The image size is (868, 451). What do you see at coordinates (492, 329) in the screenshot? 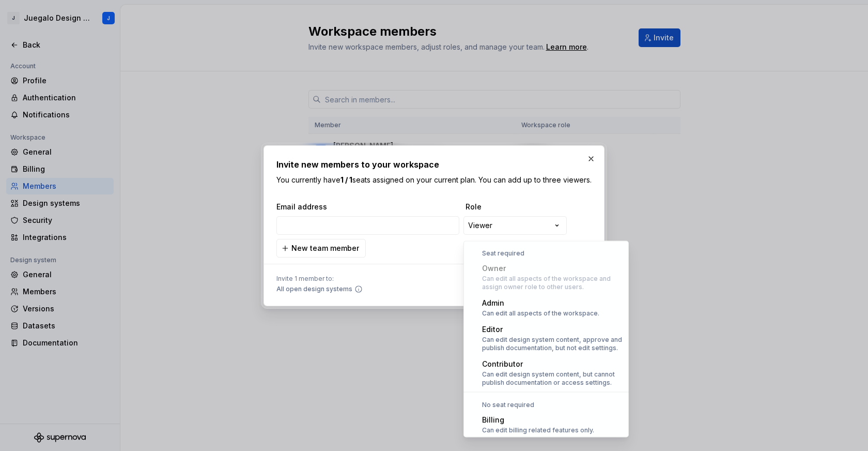
I see `span: Editor` at bounding box center [492, 329].